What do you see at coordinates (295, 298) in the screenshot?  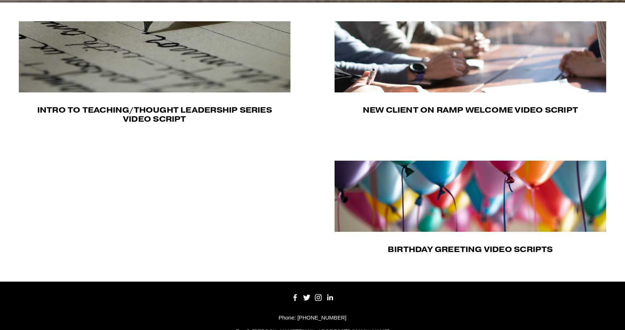 I see `a: Facebook` at bounding box center [295, 298].